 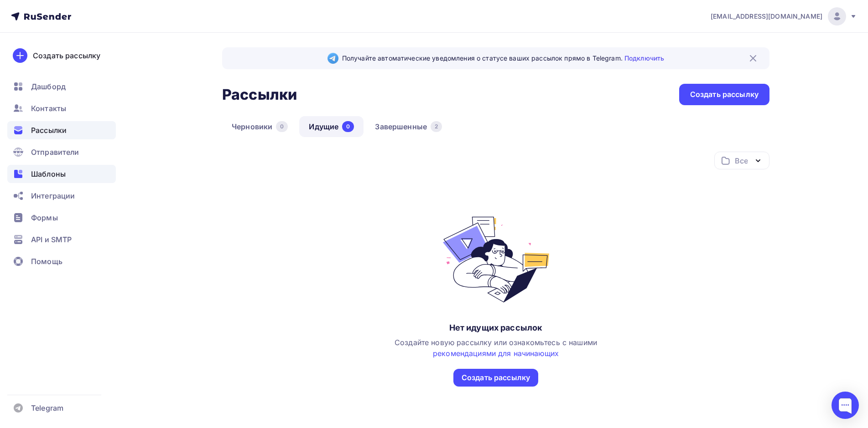 I want to click on span: Шаблоны, so click(x=49, y=174).